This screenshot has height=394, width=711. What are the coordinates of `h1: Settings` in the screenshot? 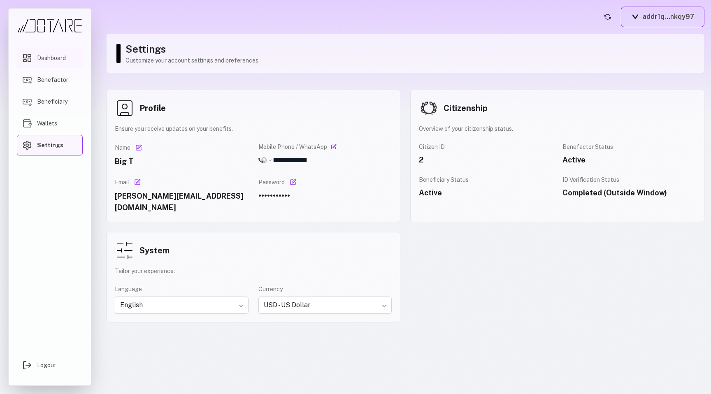 It's located at (410, 49).